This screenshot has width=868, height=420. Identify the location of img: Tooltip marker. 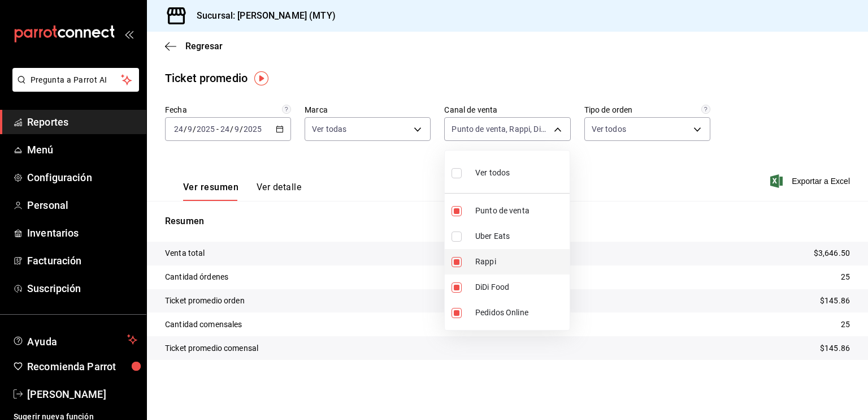
(261, 78).